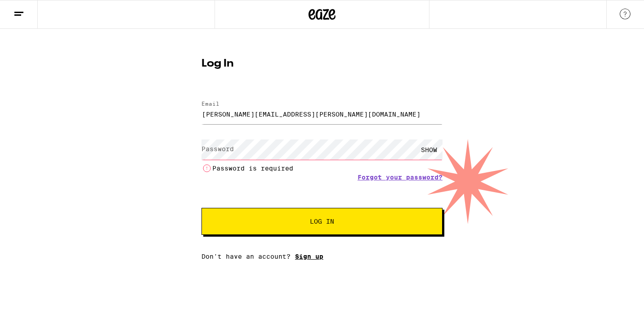 The image size is (644, 319). Describe the element at coordinates (35, 10) in the screenshot. I see `span: Hi. Need any help?` at that location.